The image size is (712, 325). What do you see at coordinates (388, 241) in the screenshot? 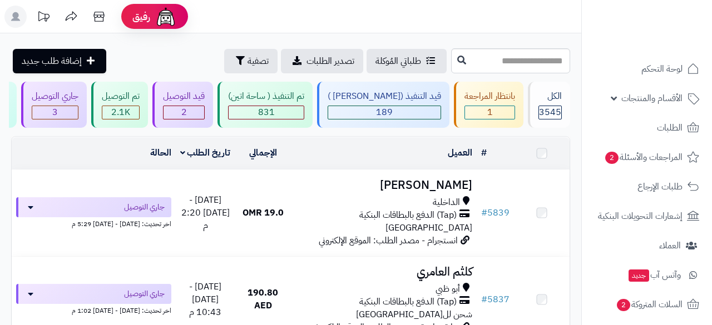
I see `span: انستجرام - مصدر الطلب: الموقع الإلكتروني` at bounding box center [388, 241].